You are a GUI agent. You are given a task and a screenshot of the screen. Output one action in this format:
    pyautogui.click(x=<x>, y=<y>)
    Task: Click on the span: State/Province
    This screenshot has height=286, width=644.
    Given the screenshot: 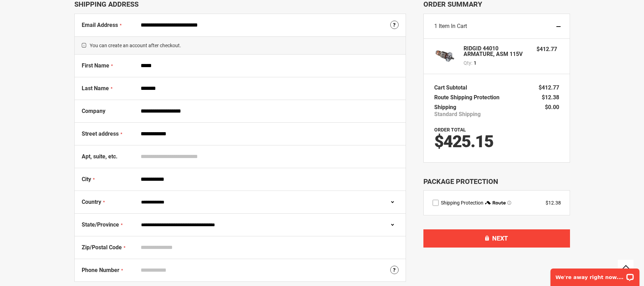 What is the action you would take?
    pyautogui.click(x=101, y=225)
    